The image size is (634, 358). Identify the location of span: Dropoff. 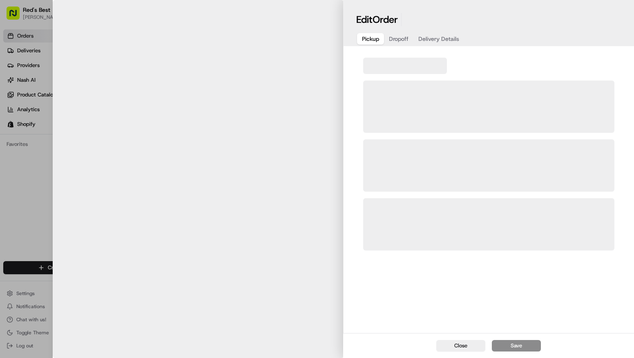
(399, 39).